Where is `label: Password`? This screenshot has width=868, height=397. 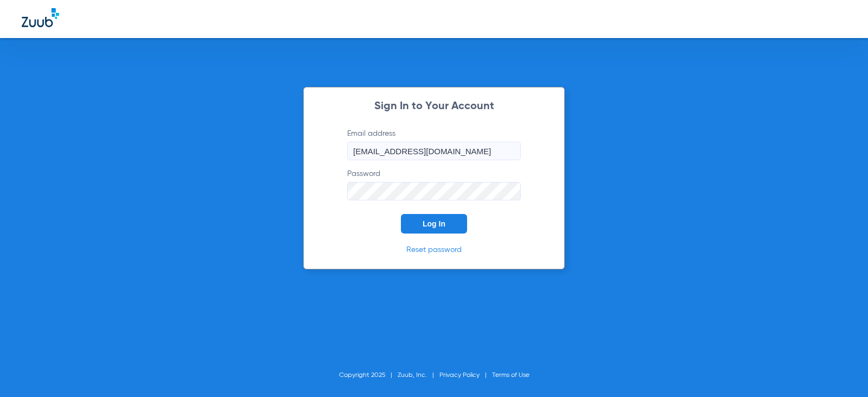
label: Password is located at coordinates (434, 184).